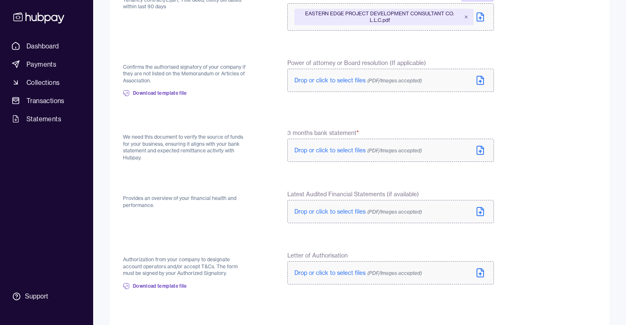 Image resolution: width=626 pixels, height=325 pixels. What do you see at coordinates (380, 17) in the screenshot?
I see `span: EASTERN EDGE PROJECT DEVELOPMENT CONSULTANT CO. L.L.C.pdf` at bounding box center [380, 17].